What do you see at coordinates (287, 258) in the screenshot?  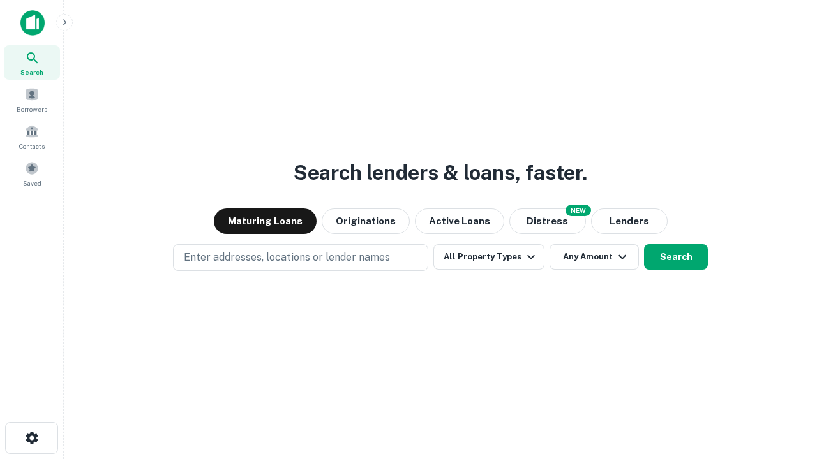 I see `p: Enter addresses, locations or lender names` at bounding box center [287, 258].